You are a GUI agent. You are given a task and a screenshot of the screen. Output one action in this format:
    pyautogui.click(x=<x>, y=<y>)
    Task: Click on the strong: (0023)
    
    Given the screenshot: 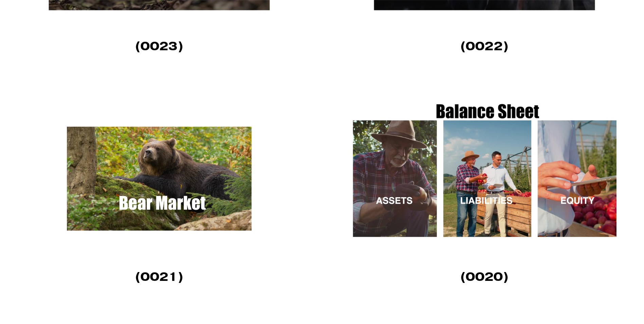 What is the action you would take?
    pyautogui.click(x=159, y=46)
    